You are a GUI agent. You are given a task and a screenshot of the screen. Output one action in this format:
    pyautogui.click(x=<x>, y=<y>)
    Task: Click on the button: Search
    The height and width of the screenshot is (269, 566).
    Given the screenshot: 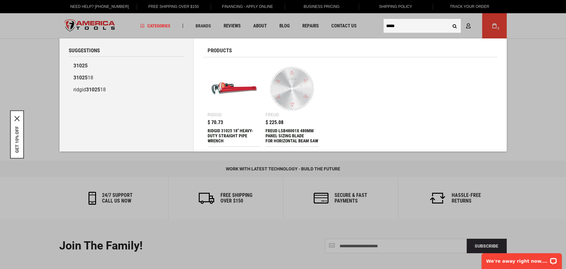 What is the action you would take?
    pyautogui.click(x=455, y=26)
    